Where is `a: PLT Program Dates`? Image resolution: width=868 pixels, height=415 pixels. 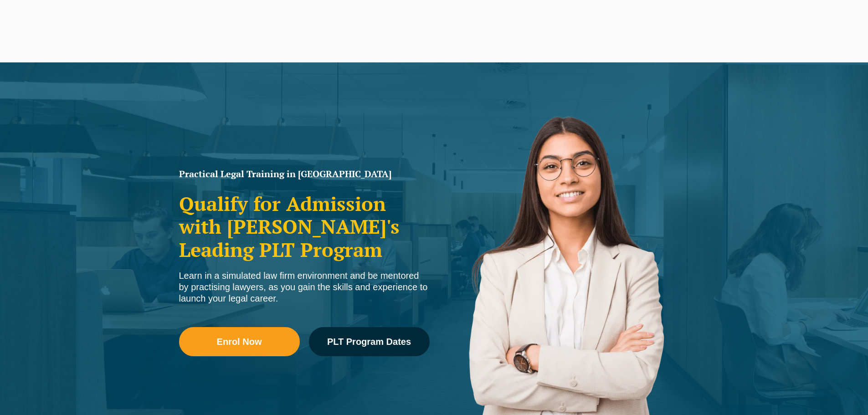
a: PLT Program Dates is located at coordinates (369, 342).